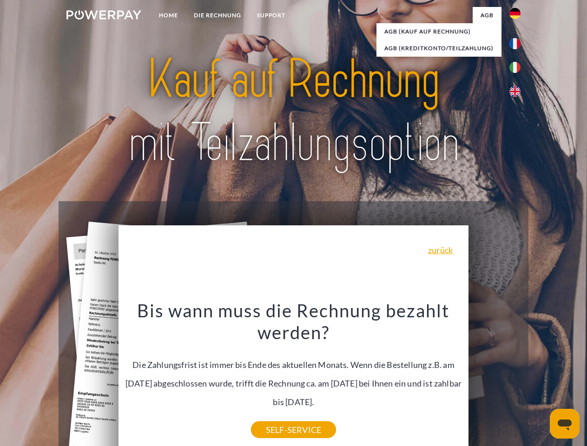 Image resolution: width=587 pixels, height=446 pixels. I want to click on a: DIE RECHNUNG, so click(218, 15).